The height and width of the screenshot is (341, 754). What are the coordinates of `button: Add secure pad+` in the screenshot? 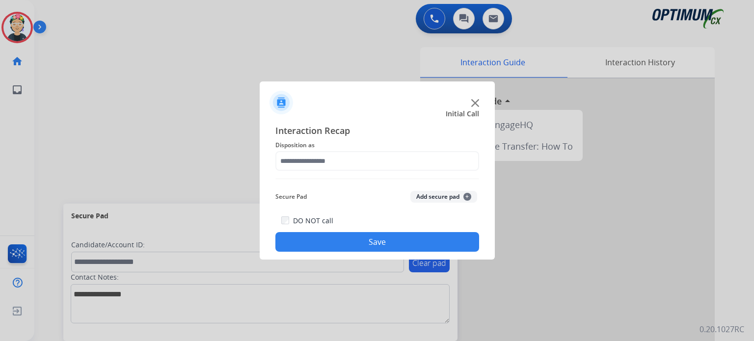 It's located at (444, 197).